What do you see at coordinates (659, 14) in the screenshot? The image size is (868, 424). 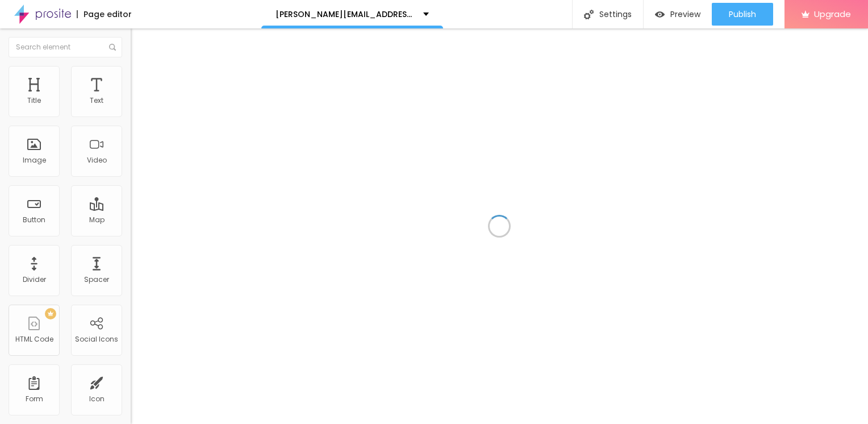 I see `img: view-1.svg` at bounding box center [659, 14].